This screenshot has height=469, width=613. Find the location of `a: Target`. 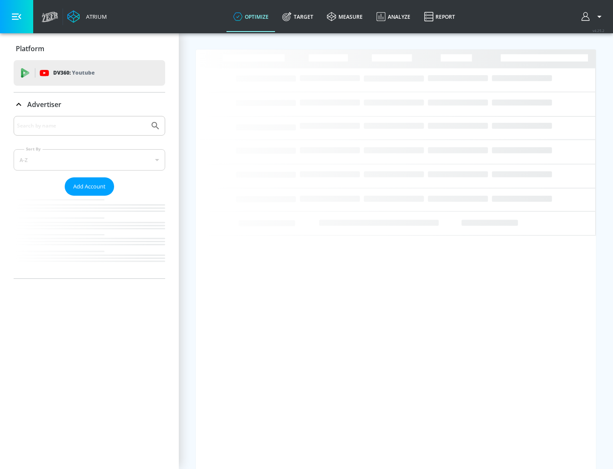

a: Target is located at coordinates (298, 17).